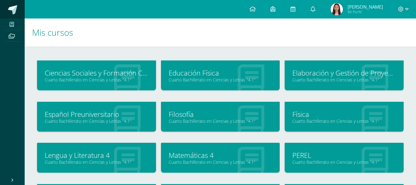 This screenshot has height=185, width=416. I want to click on a: Filosofía, so click(220, 114).